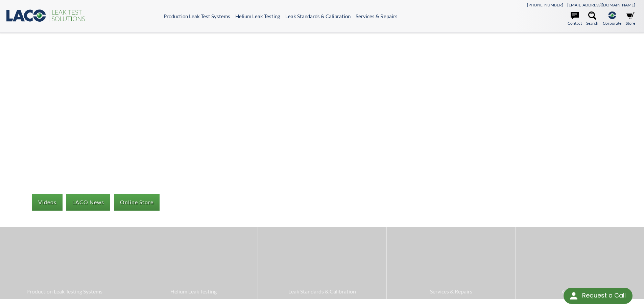 This screenshot has height=308, width=644. Describe the element at coordinates (630, 19) in the screenshot. I see `a: Store` at that location.